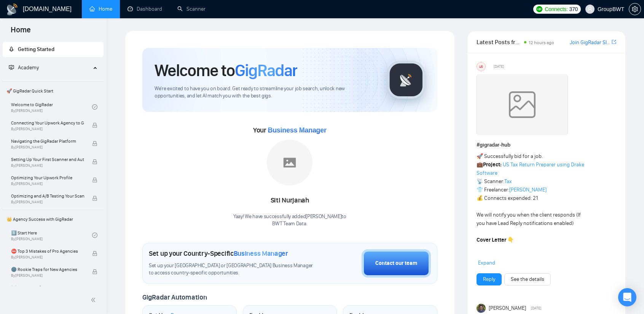  What do you see at coordinates (406, 80) in the screenshot?
I see `img: gigradar-logo.png` at bounding box center [406, 80].